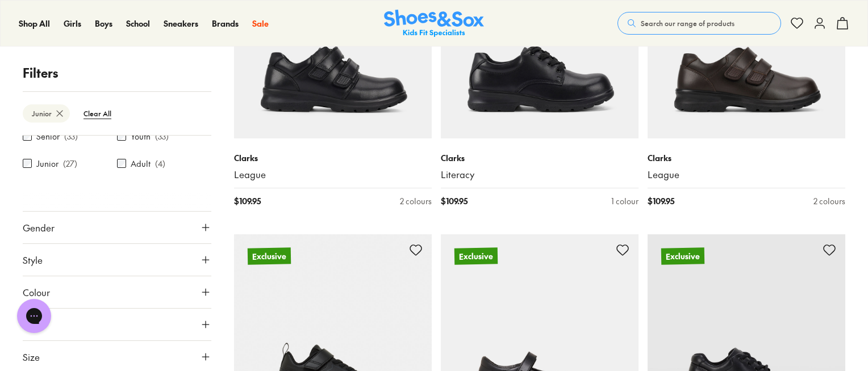  I want to click on p: ( 4 ), so click(160, 163).